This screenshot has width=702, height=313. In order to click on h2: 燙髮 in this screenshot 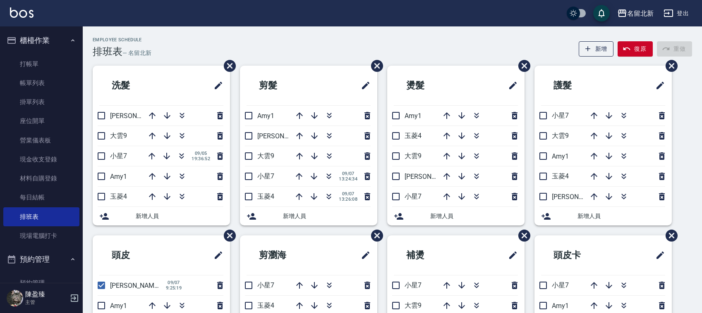, I will do `click(432, 86)`.